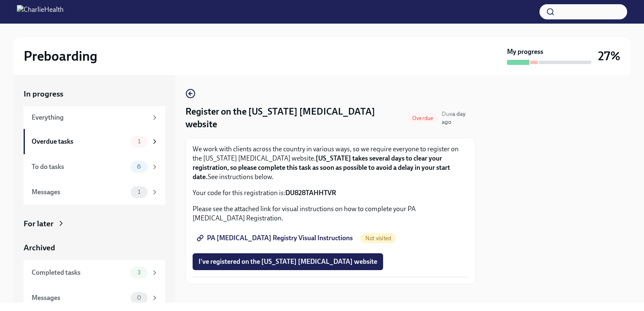  What do you see at coordinates (94, 94) in the screenshot?
I see `a: In progress` at bounding box center [94, 94].